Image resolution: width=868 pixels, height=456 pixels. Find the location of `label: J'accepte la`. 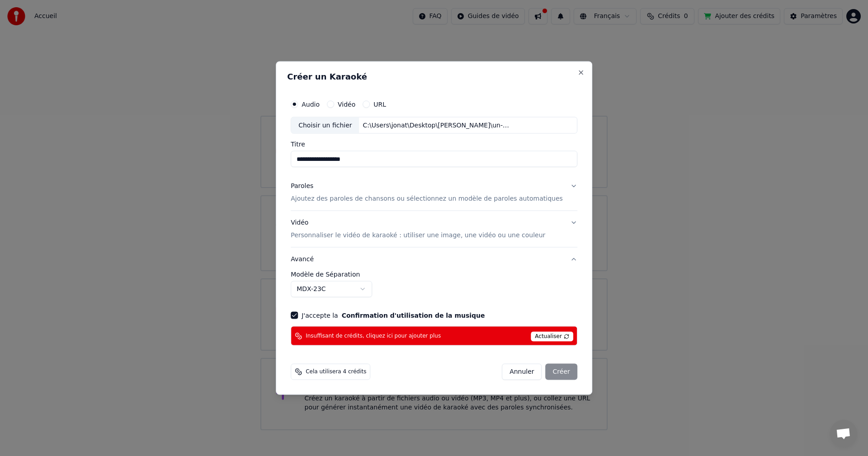

label: J'accepte la is located at coordinates (393, 315).